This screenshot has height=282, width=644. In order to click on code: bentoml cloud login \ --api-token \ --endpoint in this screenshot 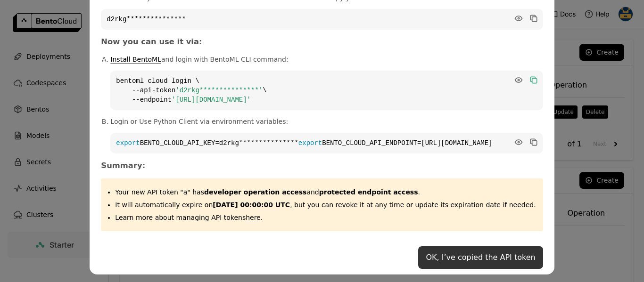, I will do `click(326, 90)`.